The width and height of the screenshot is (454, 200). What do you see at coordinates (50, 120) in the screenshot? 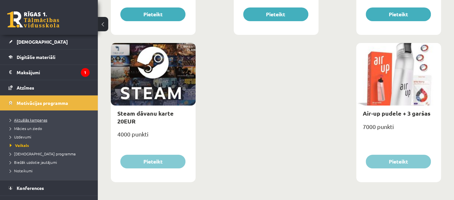
I see `a: Aktuālās kampaņas` at bounding box center [50, 120].